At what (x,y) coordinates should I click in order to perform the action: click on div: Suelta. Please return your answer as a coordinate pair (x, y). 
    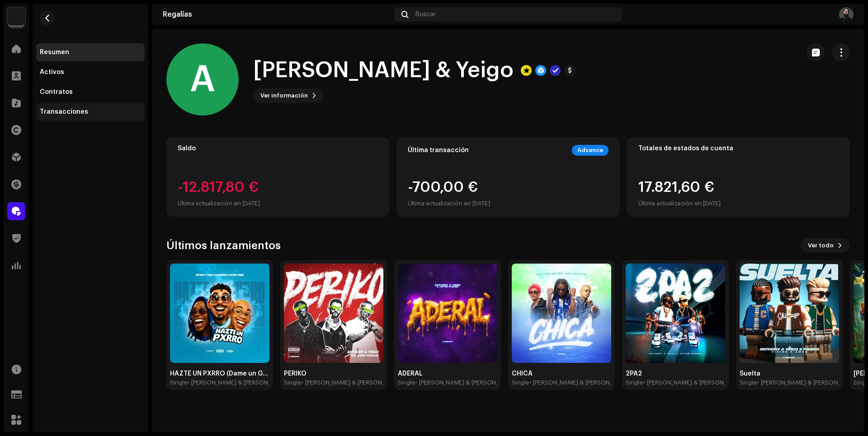
    Looking at the image, I should click on (789, 374).